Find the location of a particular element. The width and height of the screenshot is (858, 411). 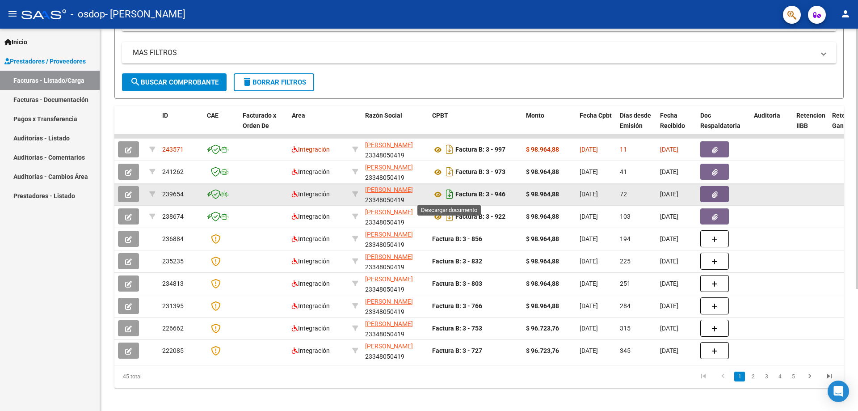

a: 4 is located at coordinates (780, 376).